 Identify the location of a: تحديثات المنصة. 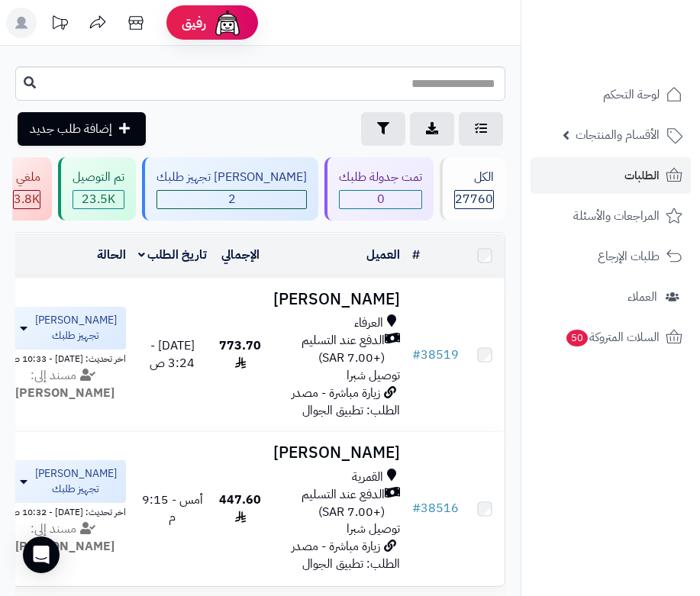
(60, 25).